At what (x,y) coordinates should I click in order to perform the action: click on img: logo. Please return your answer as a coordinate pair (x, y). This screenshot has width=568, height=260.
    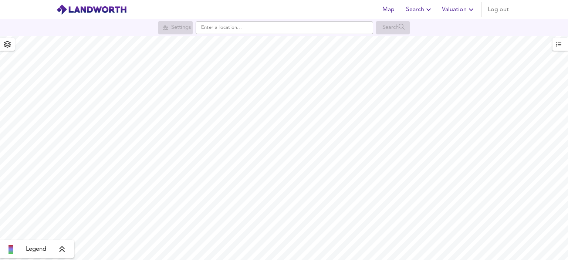
    Looking at the image, I should click on (91, 10).